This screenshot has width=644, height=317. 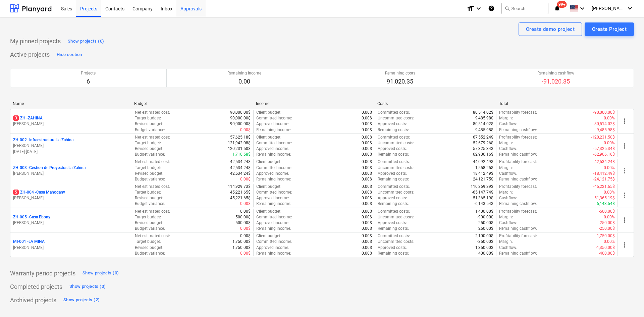 What do you see at coordinates (82, 300) in the screenshot?
I see `div: Show projects (2)` at bounding box center [82, 300].